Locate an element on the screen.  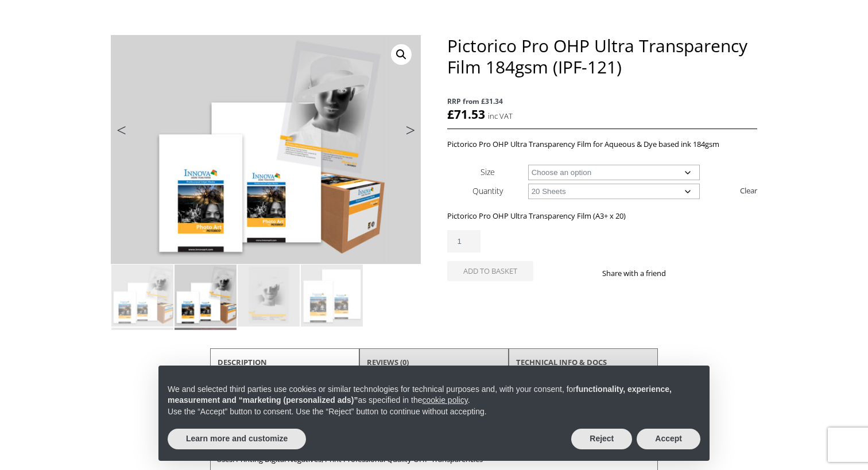
div: Notice is located at coordinates (434, 413).